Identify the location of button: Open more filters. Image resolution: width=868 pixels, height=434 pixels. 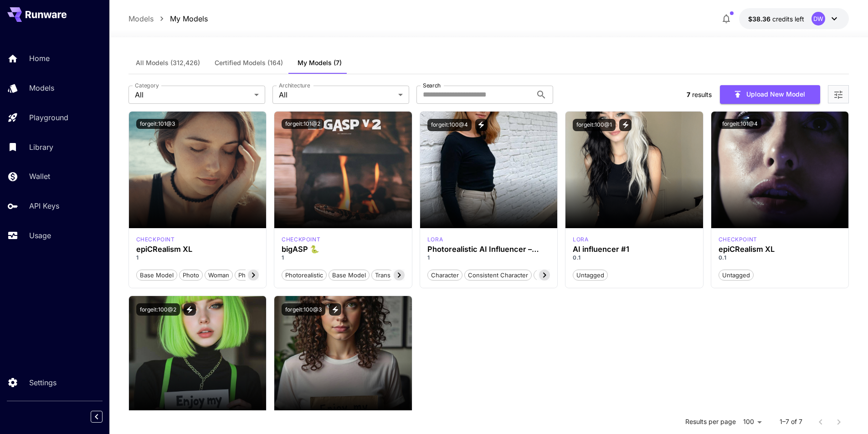
(839, 94).